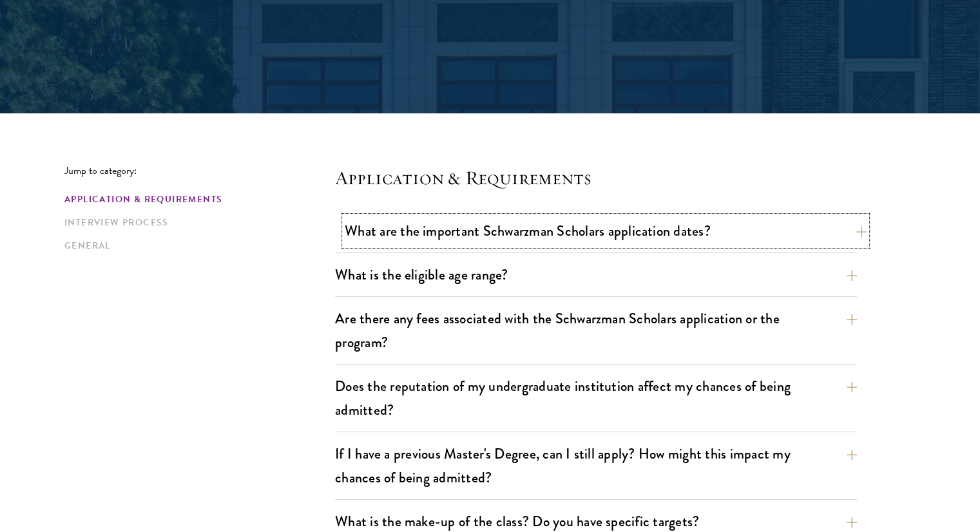  What do you see at coordinates (605, 230) in the screenshot?
I see `button: What are the important Schwarzman Scholars application dates?` at bounding box center [605, 230].